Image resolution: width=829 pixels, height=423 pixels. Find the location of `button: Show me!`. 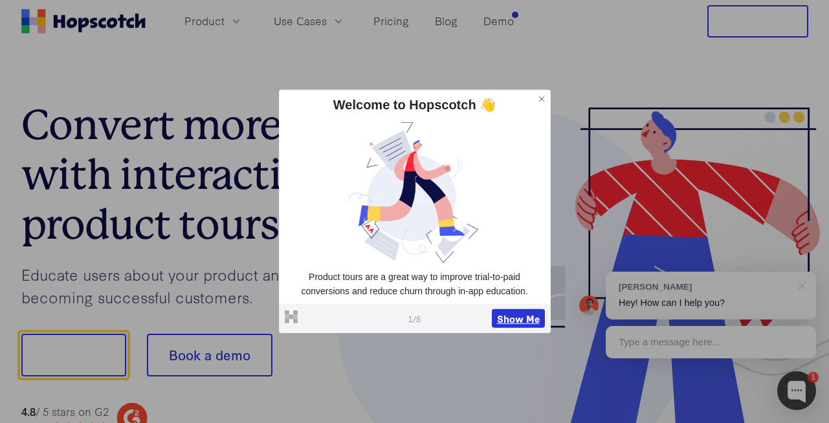

button: Show me! is located at coordinates (74, 355).